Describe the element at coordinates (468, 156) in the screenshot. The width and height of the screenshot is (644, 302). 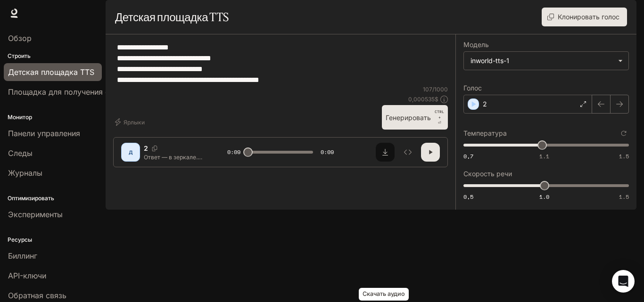
I see `font: 0,7` at that location.